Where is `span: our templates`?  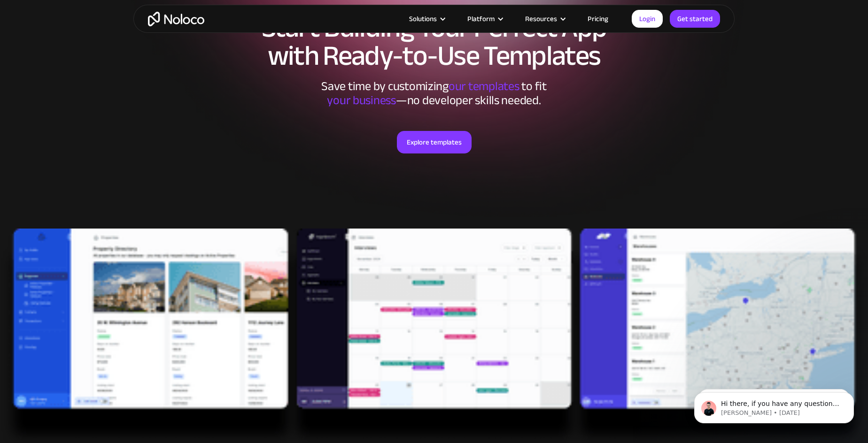
span: our templates is located at coordinates (484, 86).